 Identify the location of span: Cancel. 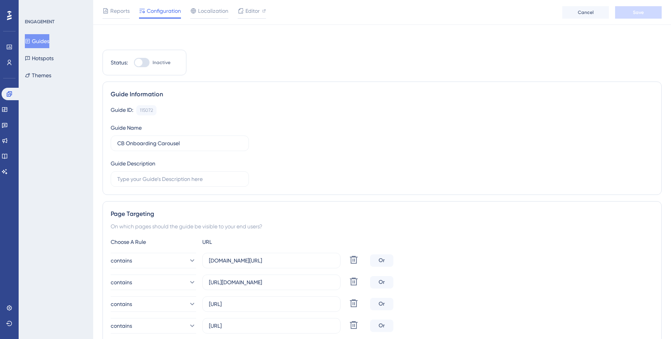
(585, 12).